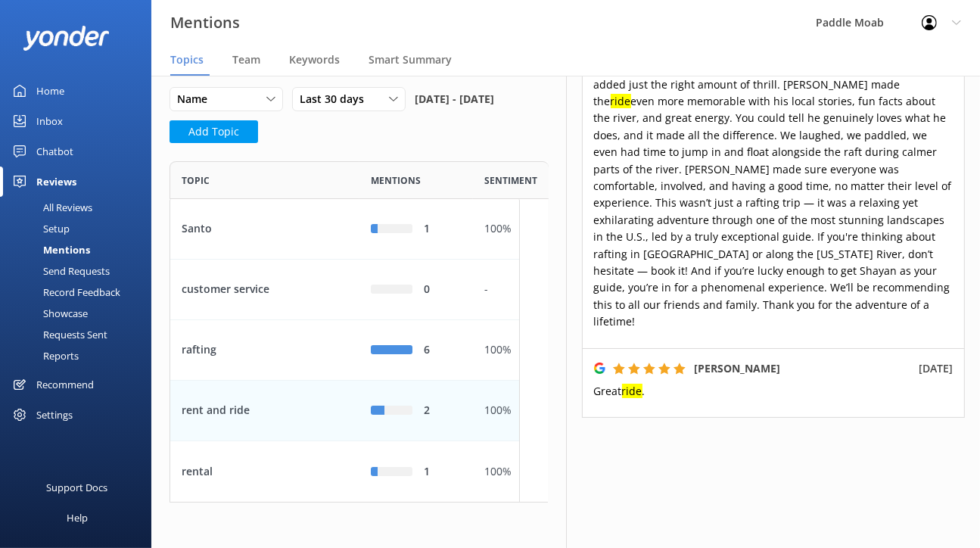 Image resolution: width=980 pixels, height=548 pixels. I want to click on span: Last 30 days, so click(336, 99).